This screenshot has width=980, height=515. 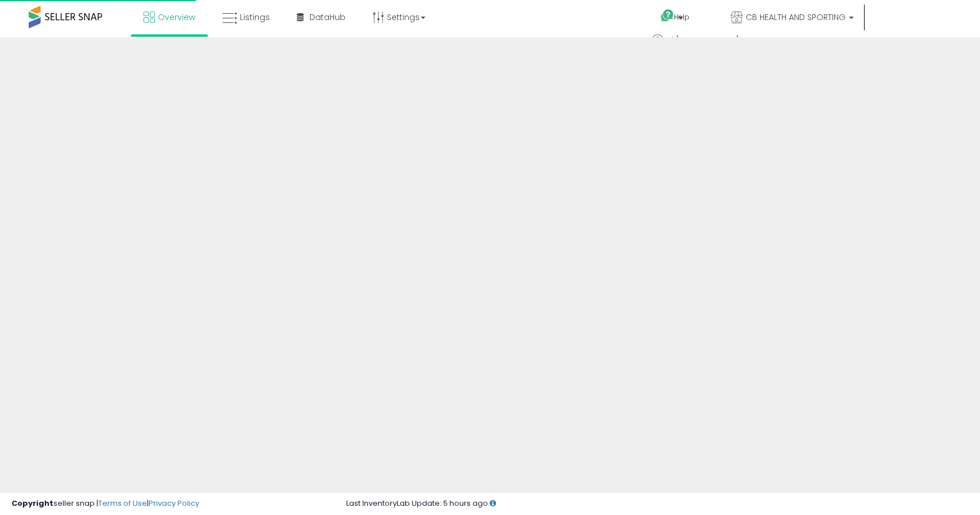 I want to click on strong: Copyright, so click(x=32, y=503).